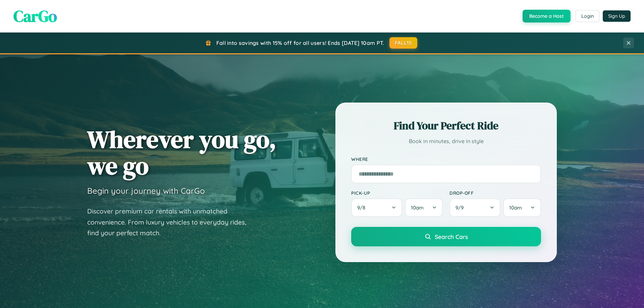 The width and height of the screenshot is (644, 308). Describe the element at coordinates (171, 222) in the screenshot. I see `p: Discover premium car rentals with unmatched convenience. From luxury vehicles to everyday rides, ...` at that location.